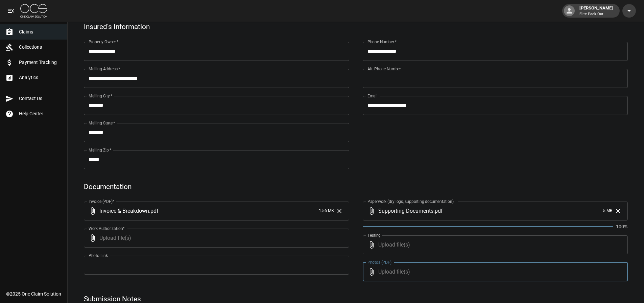  What do you see at coordinates (11, 11) in the screenshot?
I see `button: open drawer` at bounding box center [11, 11].